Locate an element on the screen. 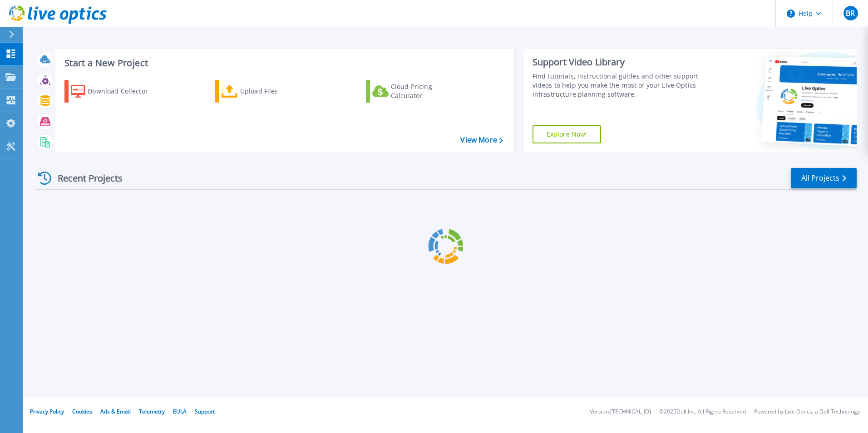  a: Upload Files is located at coordinates (265, 91).